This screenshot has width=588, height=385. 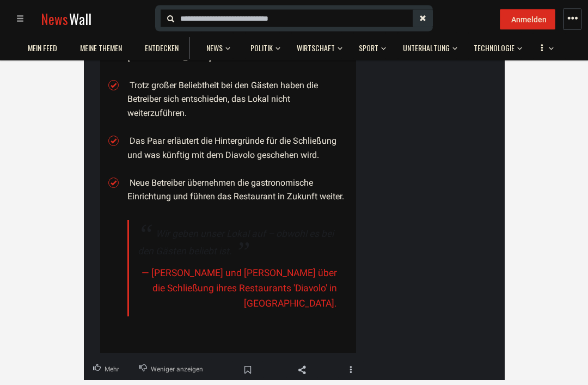 I want to click on button: Wirtschaft, so click(x=317, y=46).